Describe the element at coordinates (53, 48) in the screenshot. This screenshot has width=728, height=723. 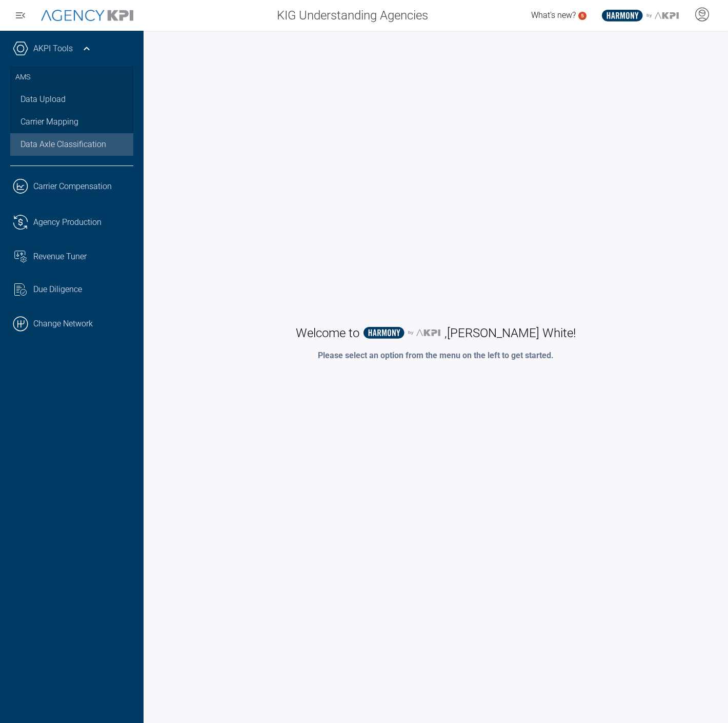
I see `a: AKPI Tools` at that location.